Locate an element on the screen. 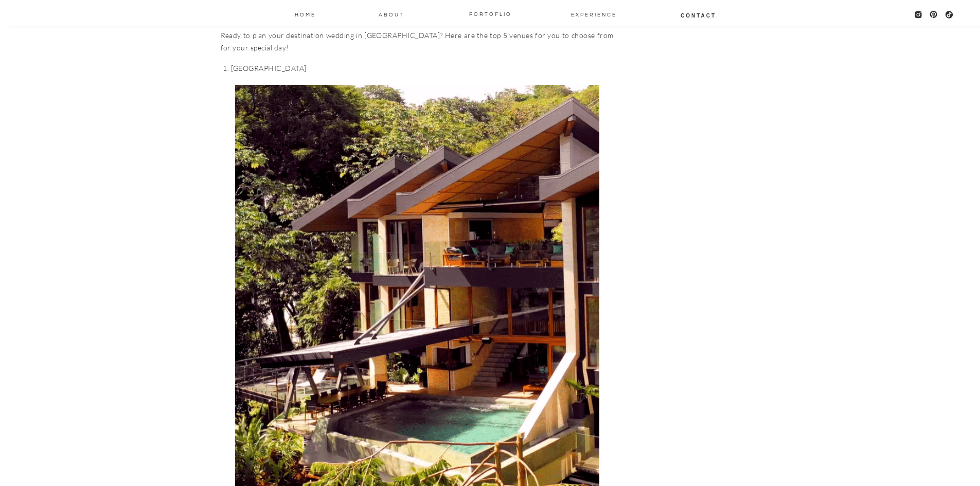 The width and height of the screenshot is (980, 486). nav: Contact is located at coordinates (698, 15).